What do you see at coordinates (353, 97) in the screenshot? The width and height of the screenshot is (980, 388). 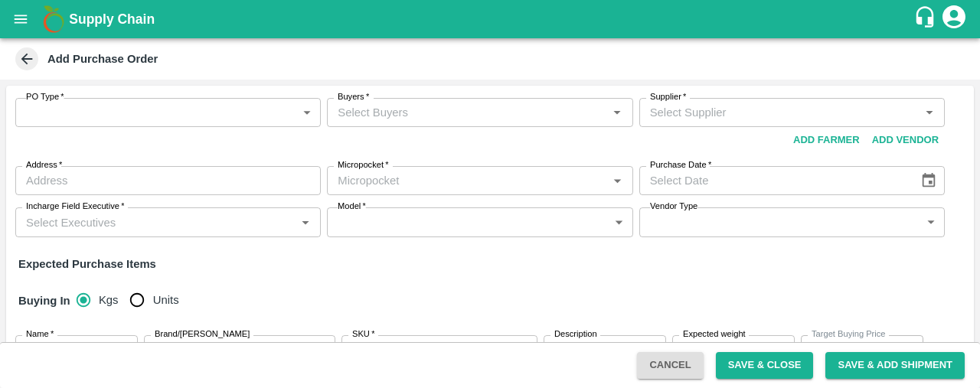 I see `label: Buyers` at bounding box center [353, 97].